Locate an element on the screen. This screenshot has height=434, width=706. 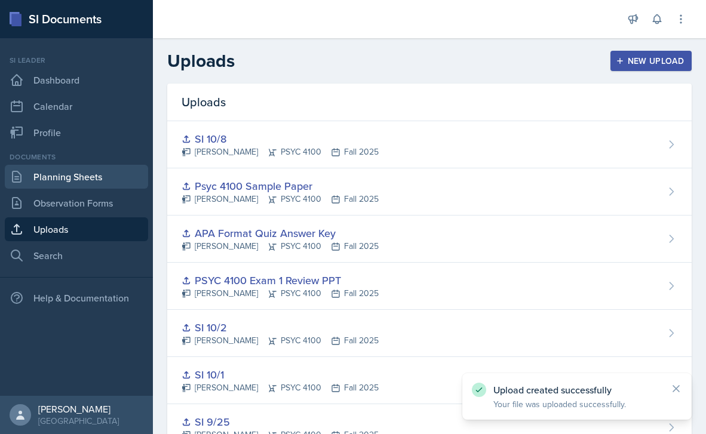
div: PSYC 4100 Exam 1 Review PPT is located at coordinates (280, 280).